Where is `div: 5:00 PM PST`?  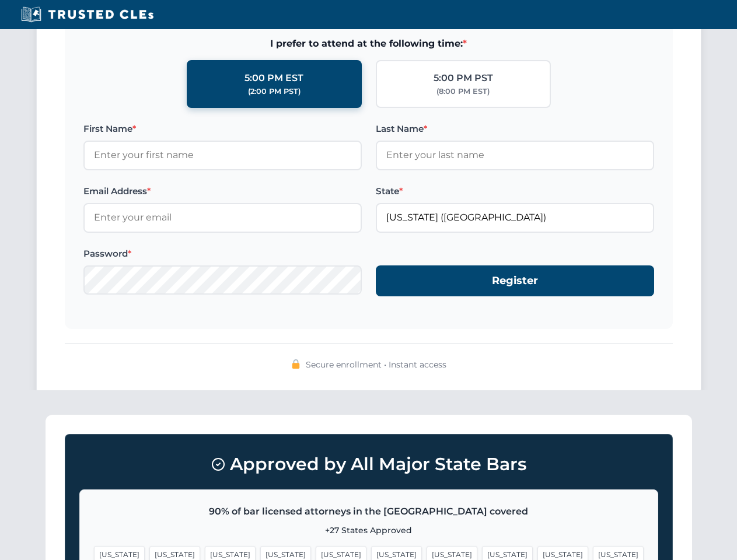 div: 5:00 PM PST is located at coordinates (463, 78).